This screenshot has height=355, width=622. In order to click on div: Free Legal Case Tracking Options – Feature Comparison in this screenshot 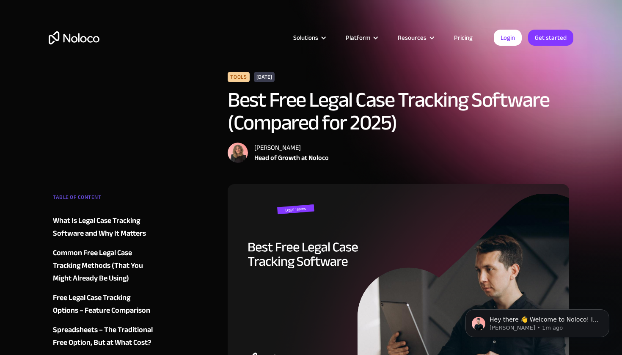, I will do `click(104, 304)`.